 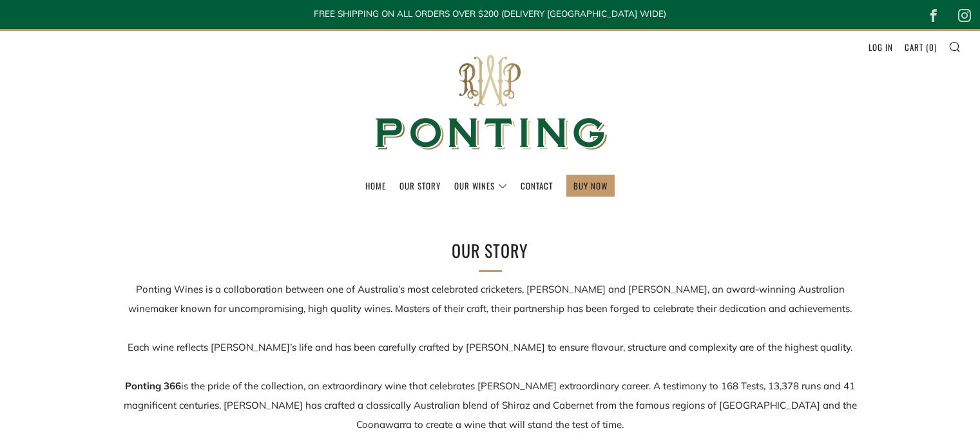 I want to click on a: BUY NOW, so click(x=591, y=186).